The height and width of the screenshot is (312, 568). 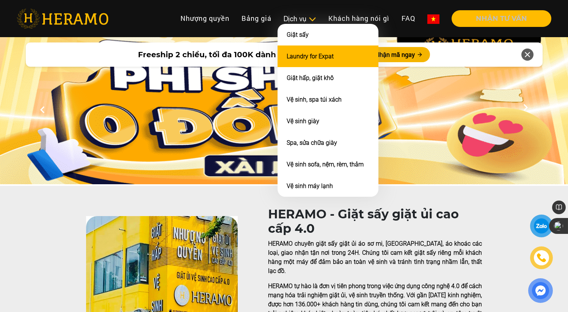 What do you see at coordinates (205, 18) in the screenshot?
I see `a: Nhượng quyền` at bounding box center [205, 18].